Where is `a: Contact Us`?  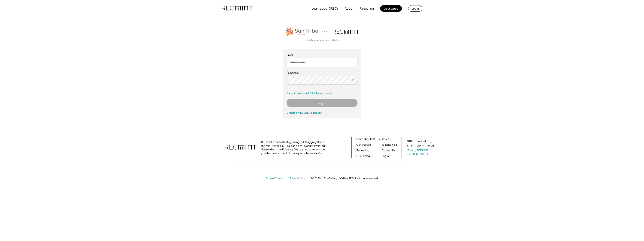
a: Contact Us is located at coordinates (388, 151).